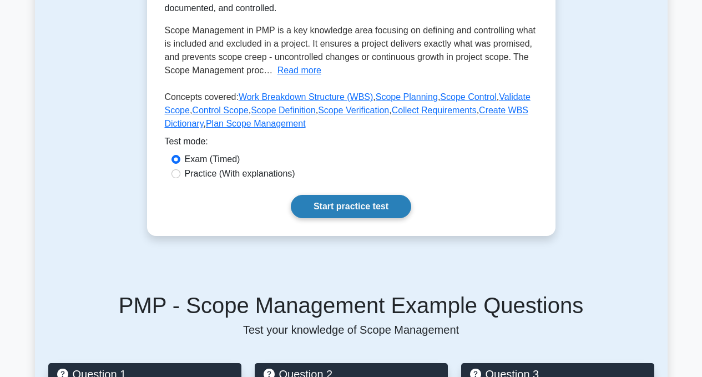 The width and height of the screenshot is (702, 377). Describe the element at coordinates (351, 144) in the screenshot. I see `div: Test mode:` at that location.